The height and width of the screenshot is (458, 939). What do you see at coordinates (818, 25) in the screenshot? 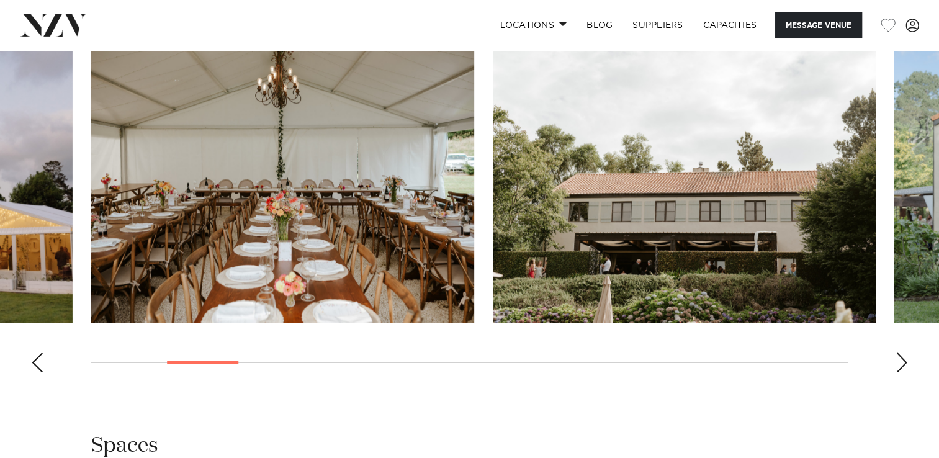
I see `button: Message Venue` at bounding box center [818, 25].